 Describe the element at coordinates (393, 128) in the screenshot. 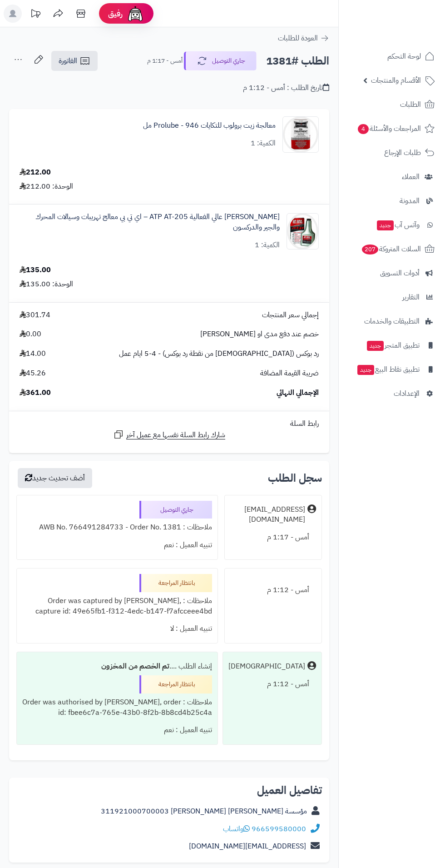

I see `a: المراجعات والأسئلة4` at that location.